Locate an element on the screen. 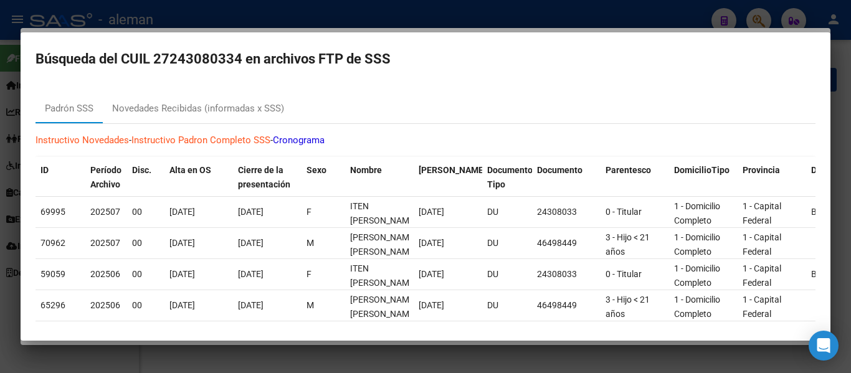 The image size is (851, 373). span: Parentesco is located at coordinates (628, 170).